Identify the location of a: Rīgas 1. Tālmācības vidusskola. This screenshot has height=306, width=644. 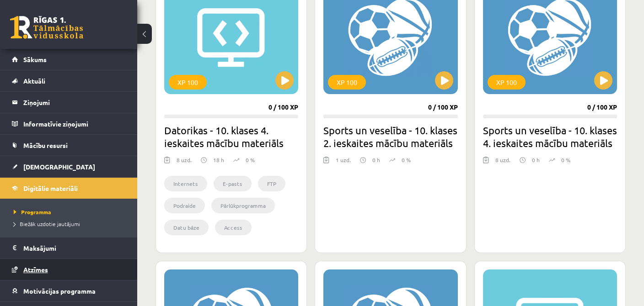
(47, 27).